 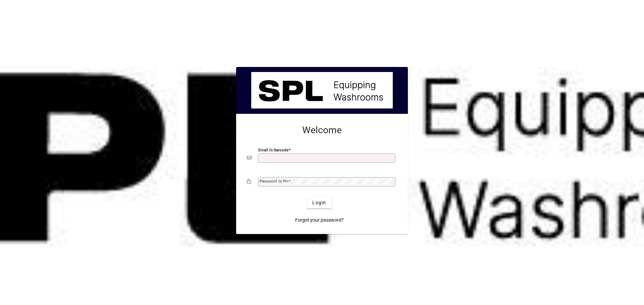 I want to click on mat-label: Email or Barcode, so click(x=273, y=150).